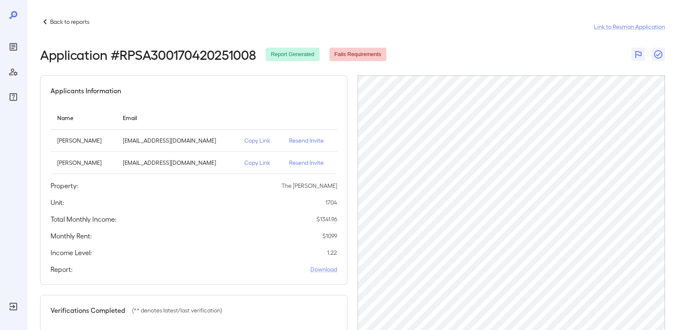 The width and height of the screenshot is (675, 330). I want to click on span: Report Generated, so click(292, 54).